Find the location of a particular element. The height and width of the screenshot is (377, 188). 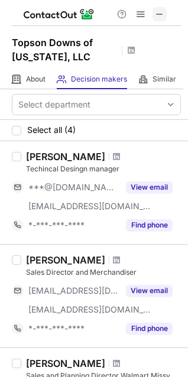

div: Sales Director and Merchandiser is located at coordinates (103, 272).